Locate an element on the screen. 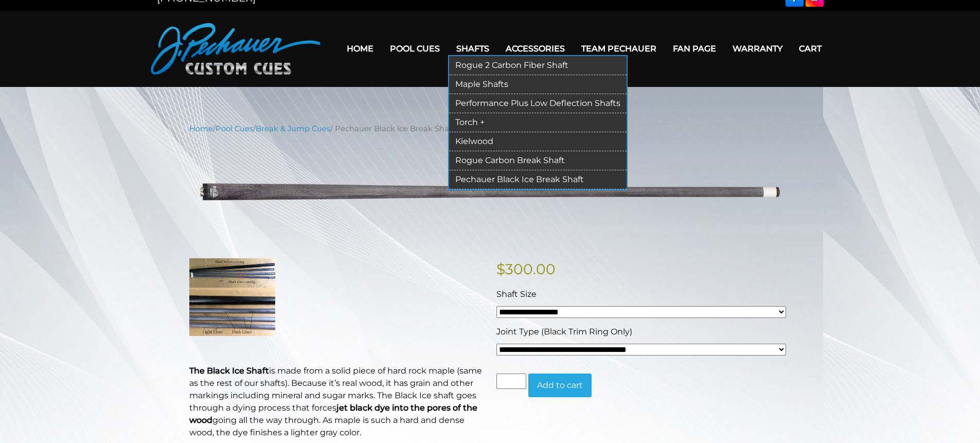 The height and width of the screenshot is (443, 980). a: Torch + is located at coordinates (538, 122).